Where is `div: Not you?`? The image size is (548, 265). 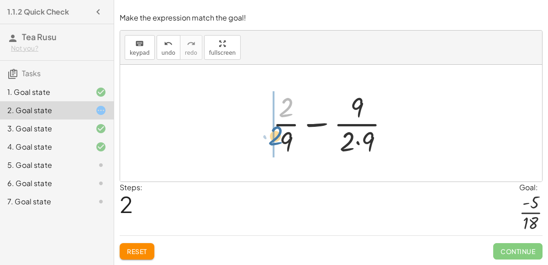
div: Not you? is located at coordinates (58, 48).